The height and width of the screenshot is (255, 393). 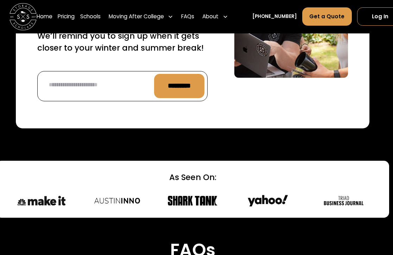 What do you see at coordinates (23, 17) in the screenshot?
I see `a: home` at bounding box center [23, 17].